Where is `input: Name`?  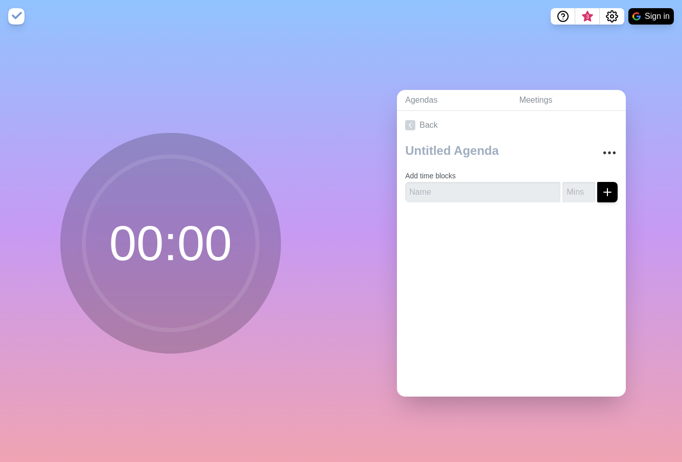
input: Name is located at coordinates (482, 192).